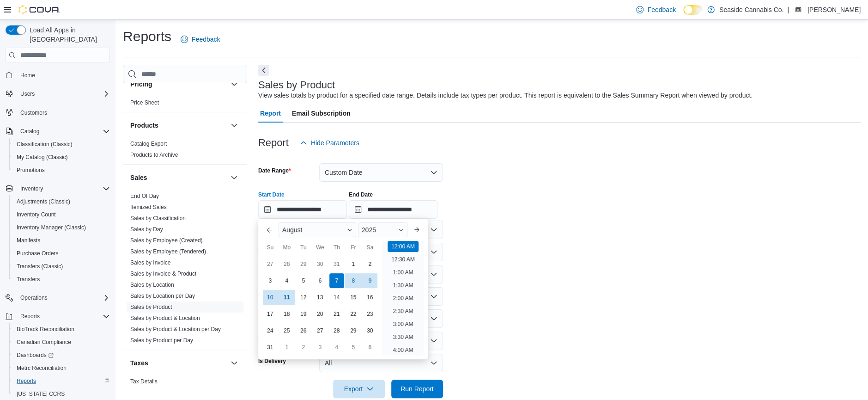 This screenshot has height=400, width=868. Describe the element at coordinates (383, 230) in the screenshot. I see `div: Button. Open the year selector. 2025 is currently selected.` at that location.